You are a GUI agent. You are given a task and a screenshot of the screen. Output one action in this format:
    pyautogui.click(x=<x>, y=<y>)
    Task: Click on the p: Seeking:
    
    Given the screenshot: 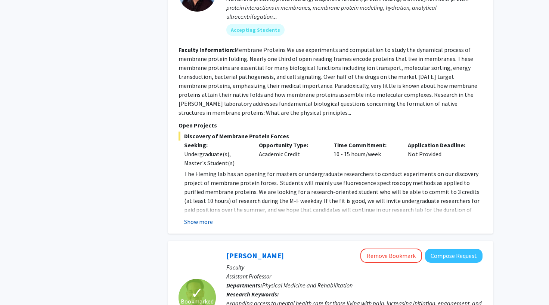 What is the action you would take?
    pyautogui.click(x=216, y=145)
    